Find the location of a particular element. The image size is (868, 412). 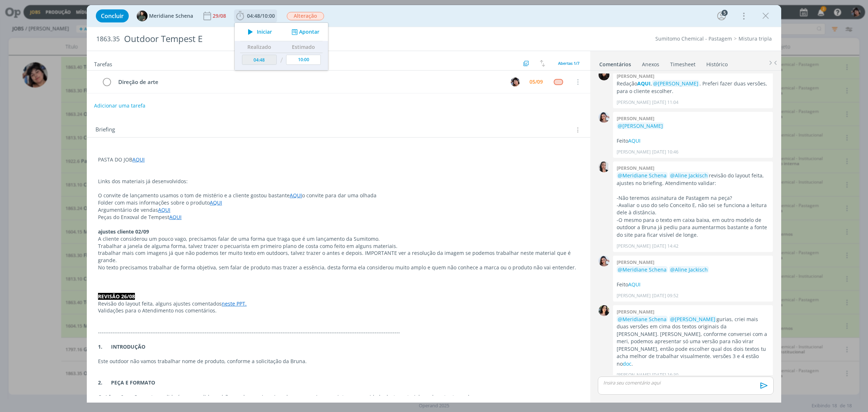

p: -Avaliar o uso do selo Conceito E, não sei se funciona a leitura dele à distância. is located at coordinates (693, 208).